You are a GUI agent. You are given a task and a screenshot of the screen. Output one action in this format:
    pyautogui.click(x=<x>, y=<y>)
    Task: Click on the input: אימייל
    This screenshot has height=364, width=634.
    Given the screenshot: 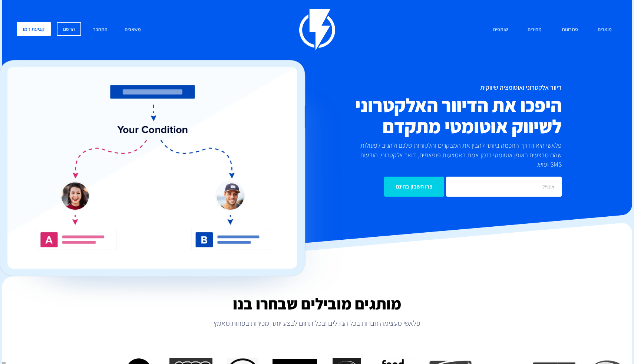 What is the action you would take?
    pyautogui.click(x=504, y=186)
    